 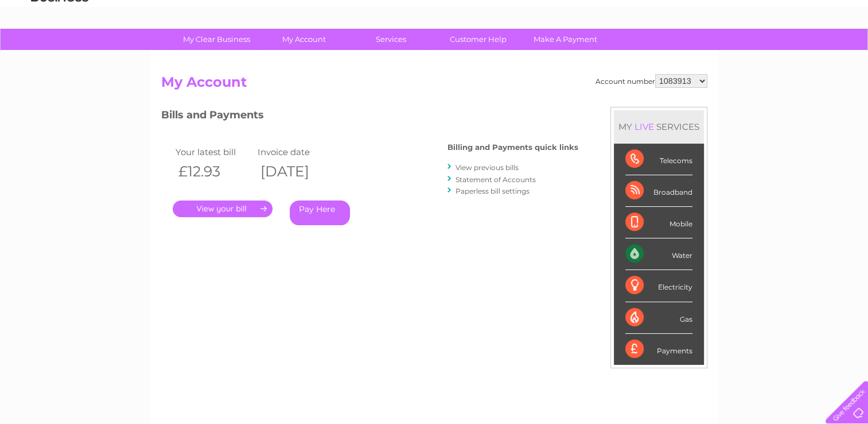 I want to click on div: Mobile, so click(x=658, y=222).